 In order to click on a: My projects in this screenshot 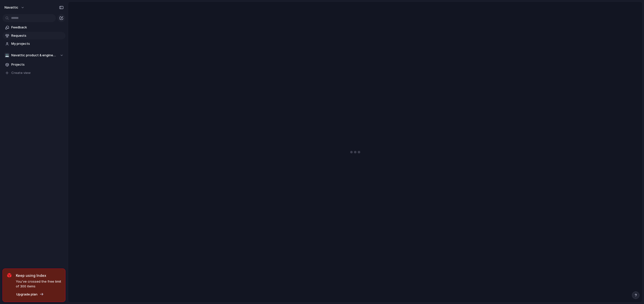, I will do `click(34, 44)`.